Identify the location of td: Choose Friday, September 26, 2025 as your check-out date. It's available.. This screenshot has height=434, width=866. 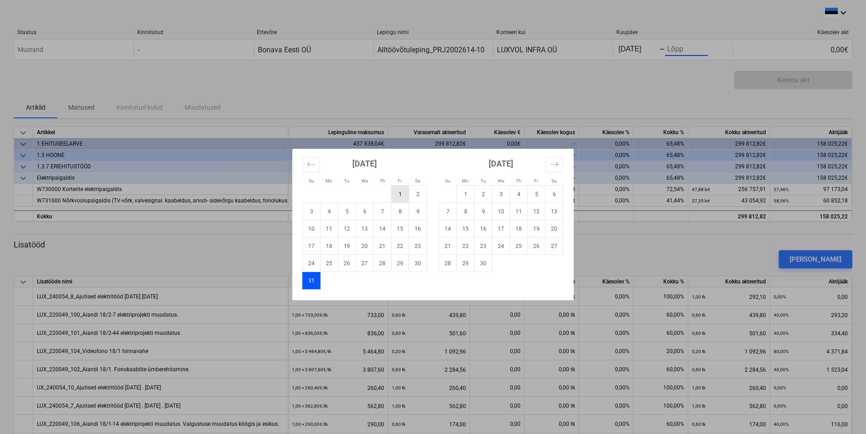
(536, 246).